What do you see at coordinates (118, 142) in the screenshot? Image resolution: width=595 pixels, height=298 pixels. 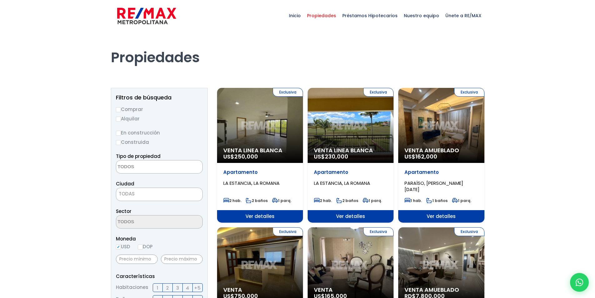 I see `input: Construida` at bounding box center [118, 142].